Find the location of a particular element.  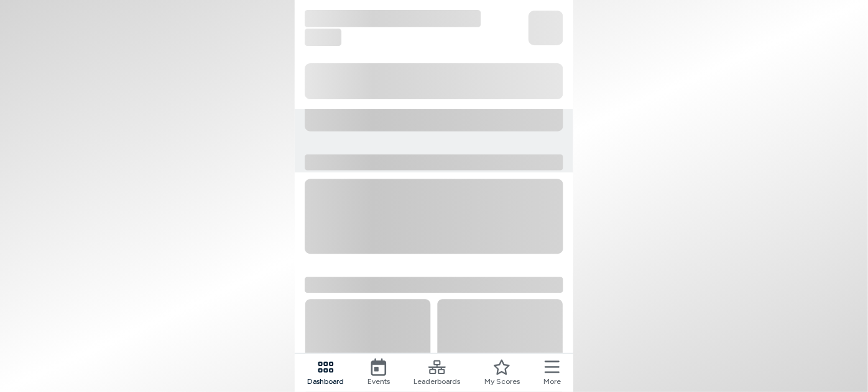

span: Leaderboards is located at coordinates (437, 382).